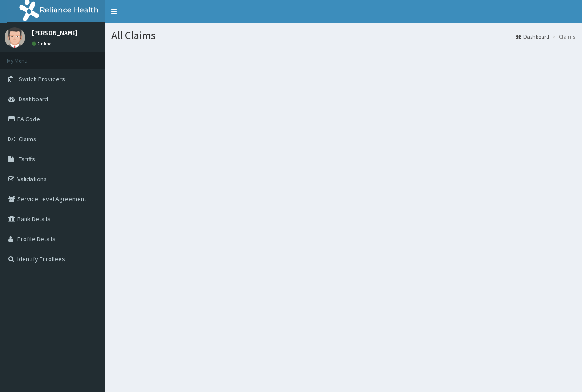 This screenshot has width=582, height=392. I want to click on span: Claims, so click(27, 139).